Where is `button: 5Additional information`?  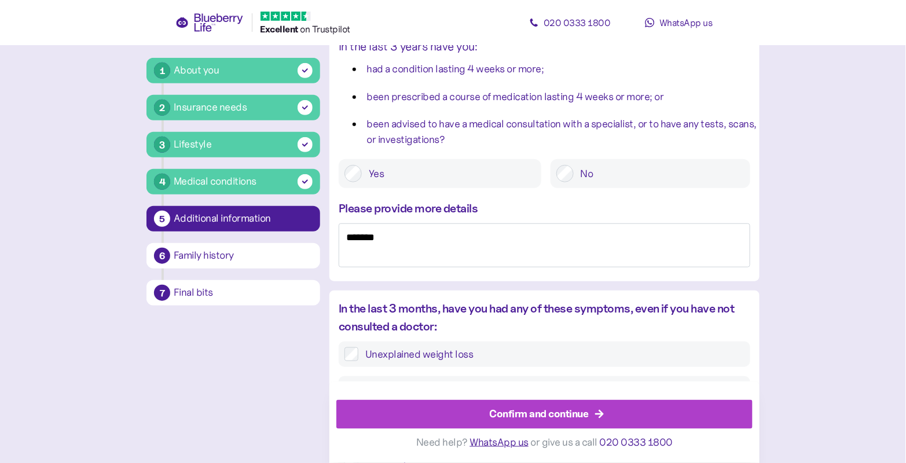 button: 5Additional information is located at coordinates (233, 219).